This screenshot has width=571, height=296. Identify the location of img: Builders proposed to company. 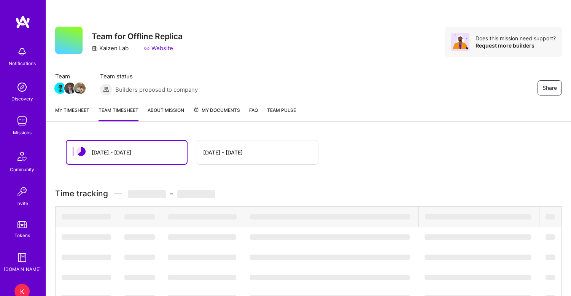
(106, 89).